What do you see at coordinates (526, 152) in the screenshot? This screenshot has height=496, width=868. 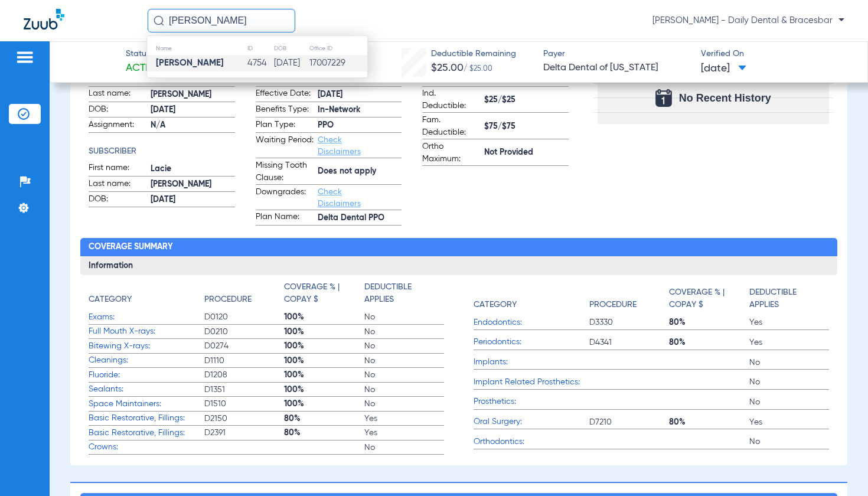 I see `span: Not Provided` at bounding box center [526, 152].